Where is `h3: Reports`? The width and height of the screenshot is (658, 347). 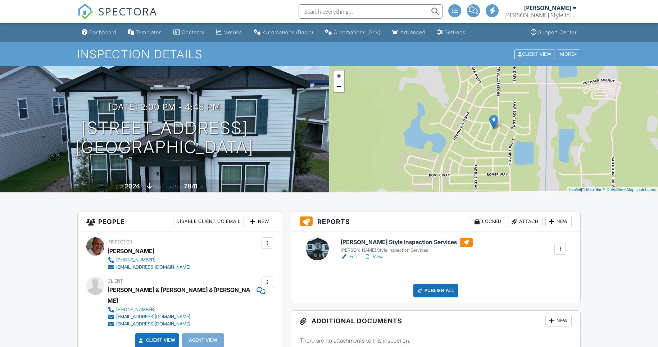
h3: Reports is located at coordinates (436, 222).